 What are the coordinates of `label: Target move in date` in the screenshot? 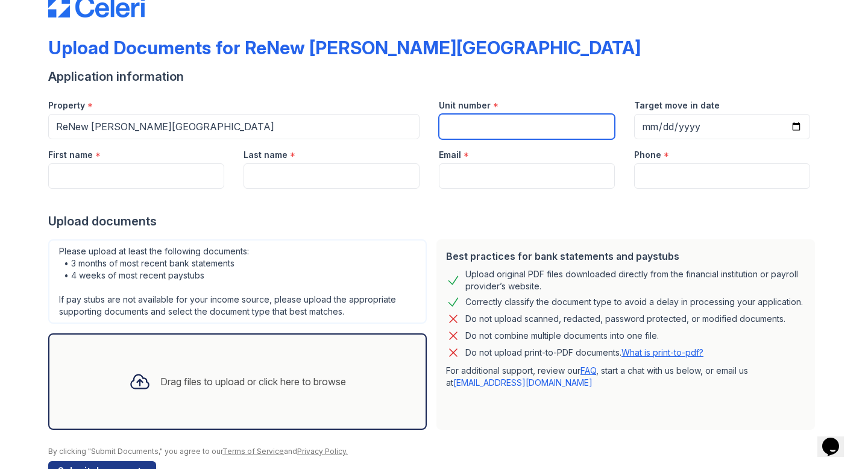 It's located at (677, 106).